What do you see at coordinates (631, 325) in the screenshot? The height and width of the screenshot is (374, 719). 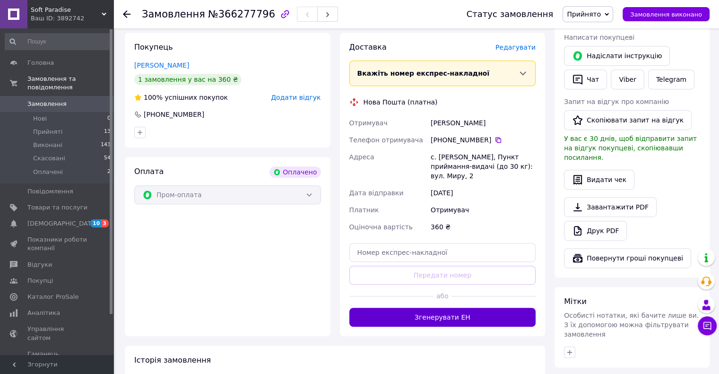 I see `span: Особисті нотатки, які бачите лише ви. З їх допомогою можна фільтрувати замовлення` at bounding box center [631, 325].